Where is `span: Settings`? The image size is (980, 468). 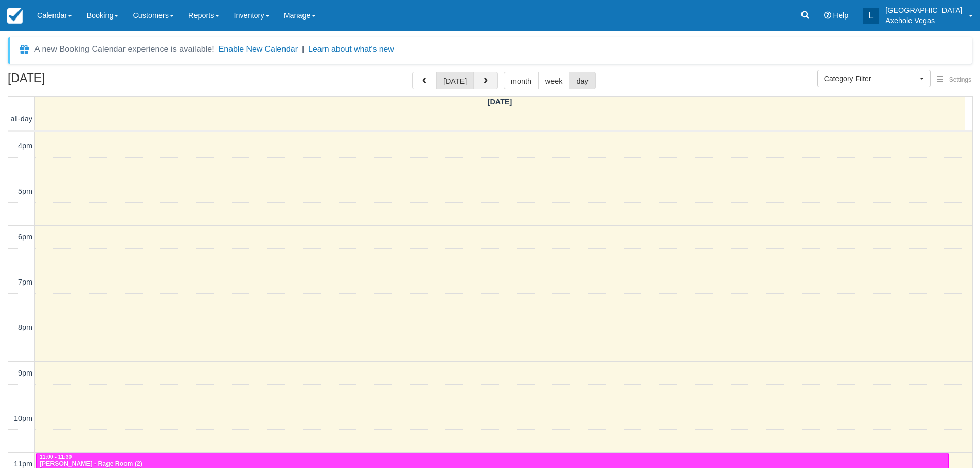
span: Settings is located at coordinates (959, 80).